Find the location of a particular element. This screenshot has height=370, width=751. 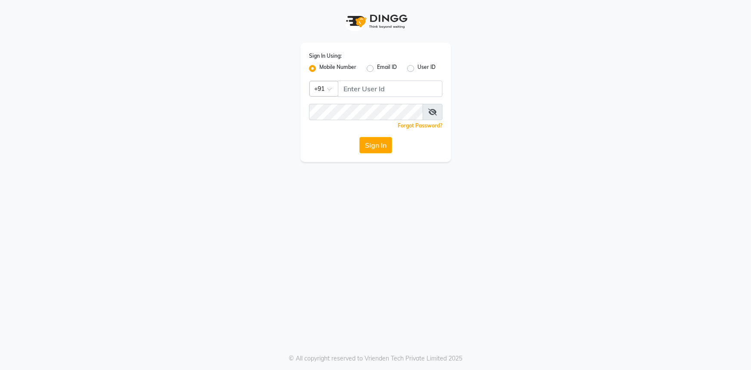

label: User ID is located at coordinates (426, 68).